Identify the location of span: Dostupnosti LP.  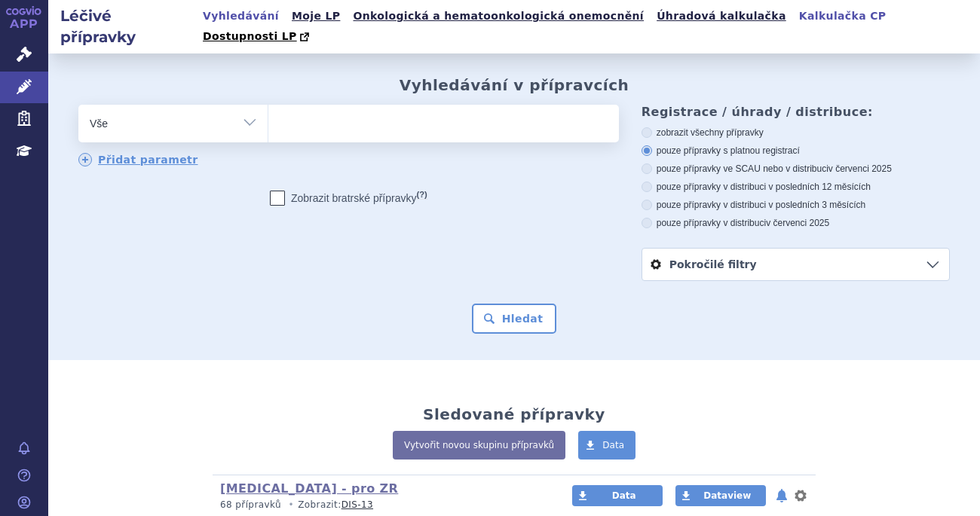
(249, 36).